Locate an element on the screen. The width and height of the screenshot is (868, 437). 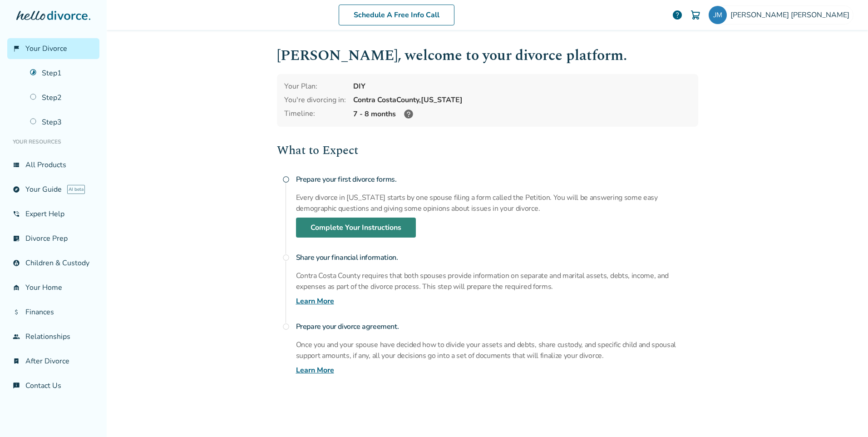
span: attach_money is located at coordinates (16, 312).